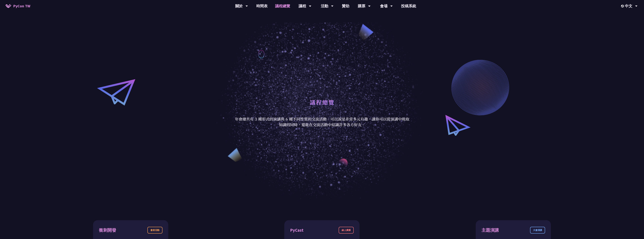 The image size is (644, 239). What do you see at coordinates (322, 102) in the screenshot?
I see `h1: 議程總覽` at bounding box center [322, 102].